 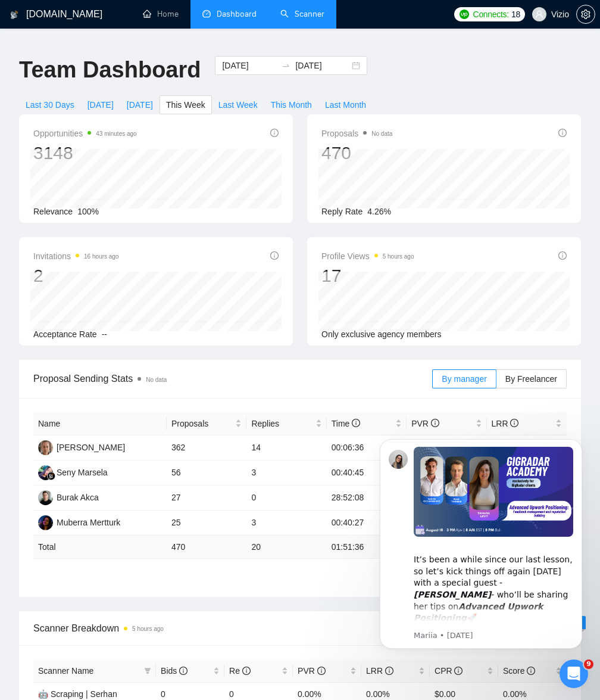 What do you see at coordinates (238, 104) in the screenshot?
I see `button: Last Week` at bounding box center [238, 104].